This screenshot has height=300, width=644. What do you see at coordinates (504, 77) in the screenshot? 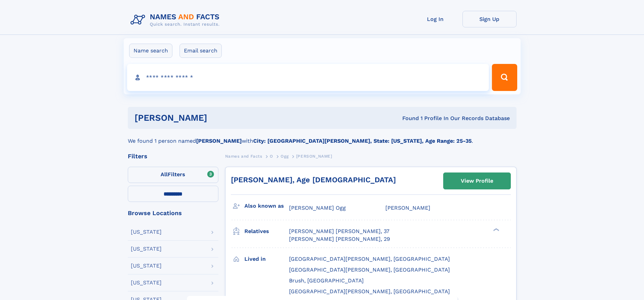
I see `button: Search Button` at bounding box center [504, 77].